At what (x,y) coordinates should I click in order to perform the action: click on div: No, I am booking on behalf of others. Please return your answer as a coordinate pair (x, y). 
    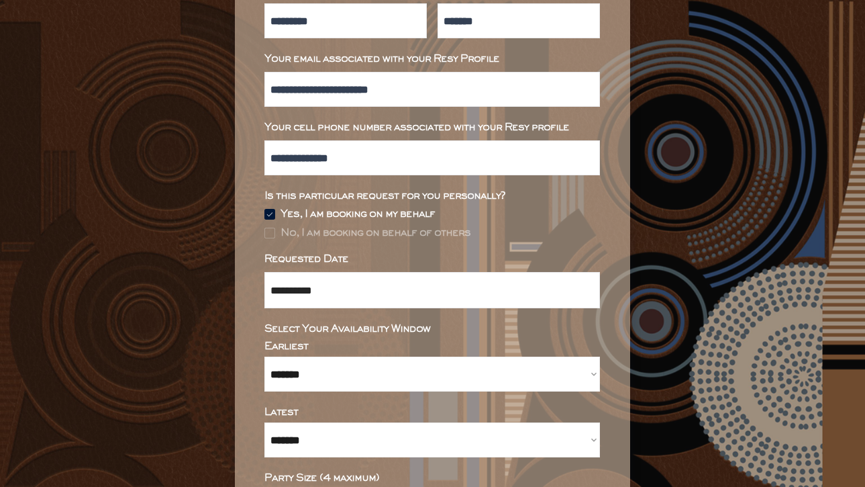
    Looking at the image, I should click on (375, 233).